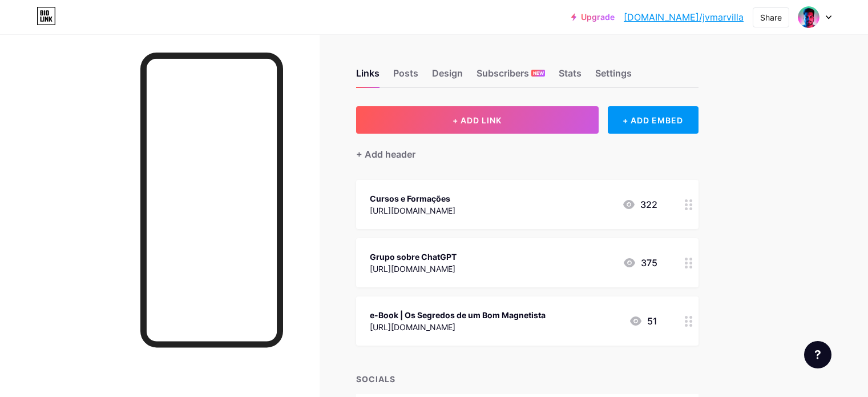 This screenshot has height=397, width=868. Describe the element at coordinates (477, 120) in the screenshot. I see `button: + ADD LINK` at that location.